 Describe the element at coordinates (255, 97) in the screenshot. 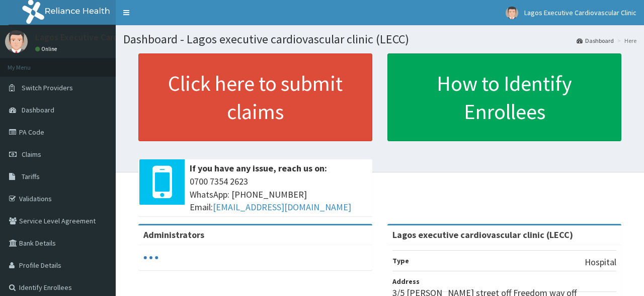

I see `a: Click here to submit claims` at that location.